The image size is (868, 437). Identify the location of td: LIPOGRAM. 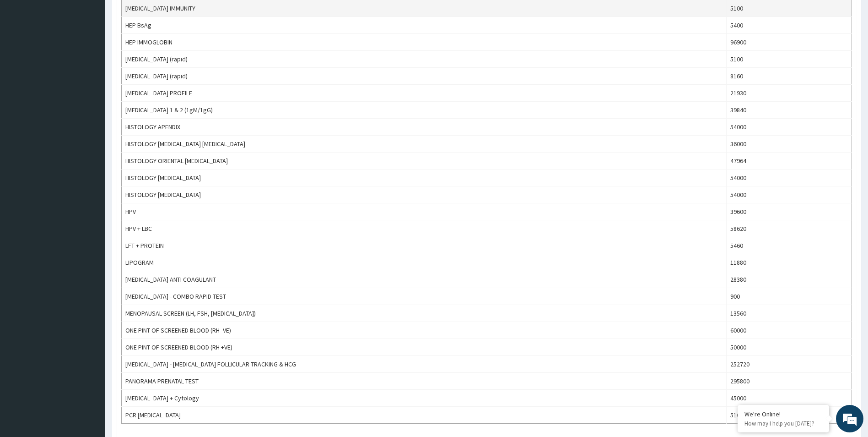
(424, 262).